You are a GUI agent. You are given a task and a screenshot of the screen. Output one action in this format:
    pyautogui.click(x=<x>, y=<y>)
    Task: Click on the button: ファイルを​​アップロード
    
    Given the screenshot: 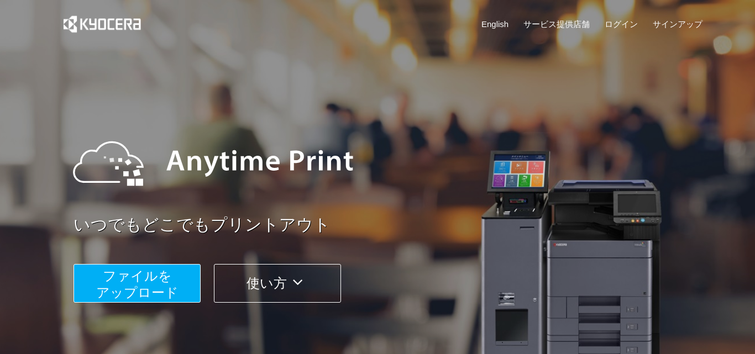 What is the action you would take?
    pyautogui.click(x=137, y=283)
    